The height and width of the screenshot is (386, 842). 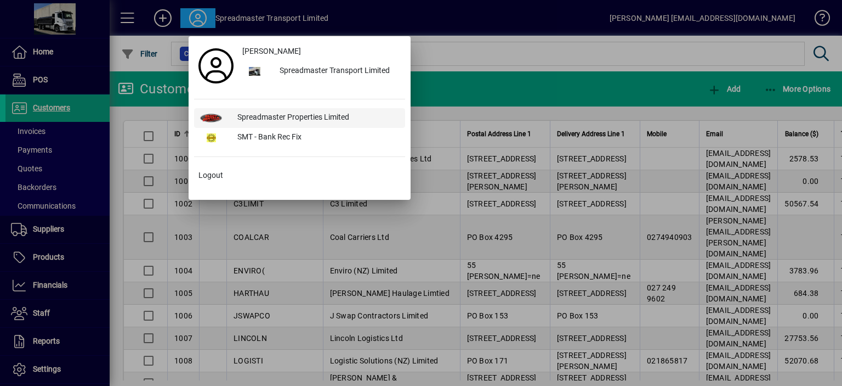 I want to click on button: Spreadmaster Transport Limited, so click(x=321, y=71).